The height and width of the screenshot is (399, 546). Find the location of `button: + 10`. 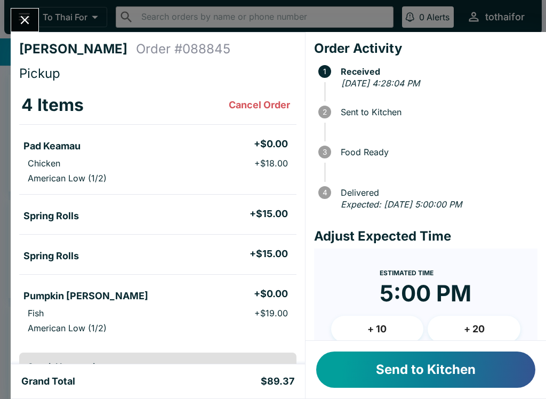

button: + 10 is located at coordinates (377, 329).